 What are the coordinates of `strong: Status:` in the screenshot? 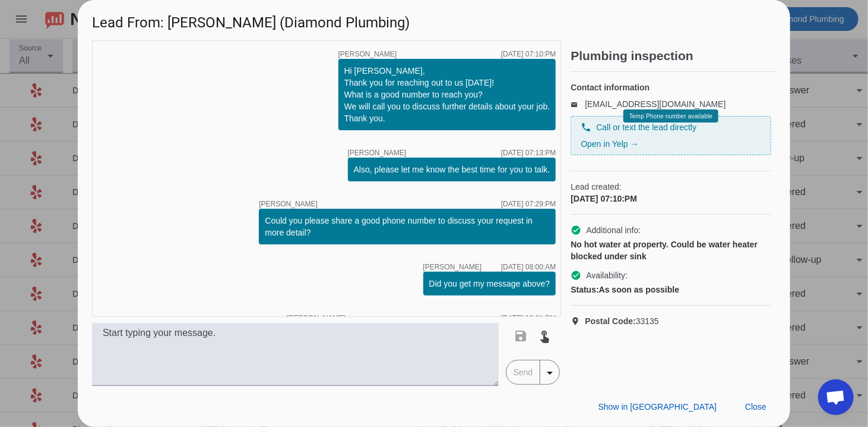 It's located at (585, 290).